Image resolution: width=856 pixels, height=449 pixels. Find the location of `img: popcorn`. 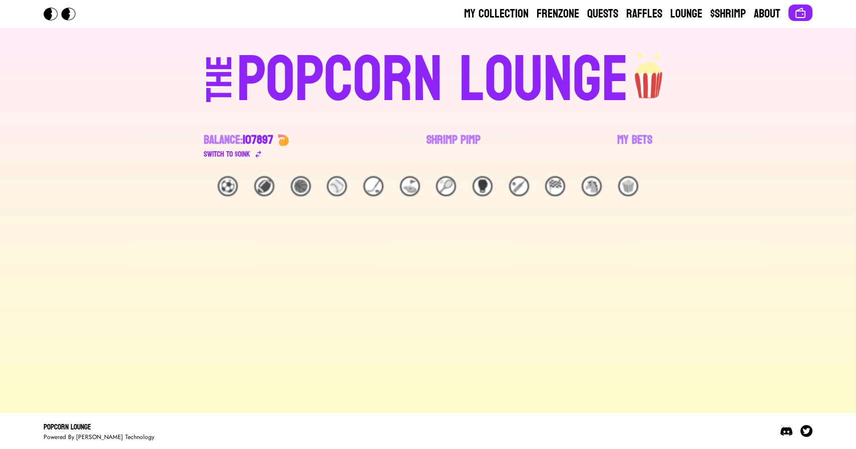

img: popcorn is located at coordinates (649, 72).